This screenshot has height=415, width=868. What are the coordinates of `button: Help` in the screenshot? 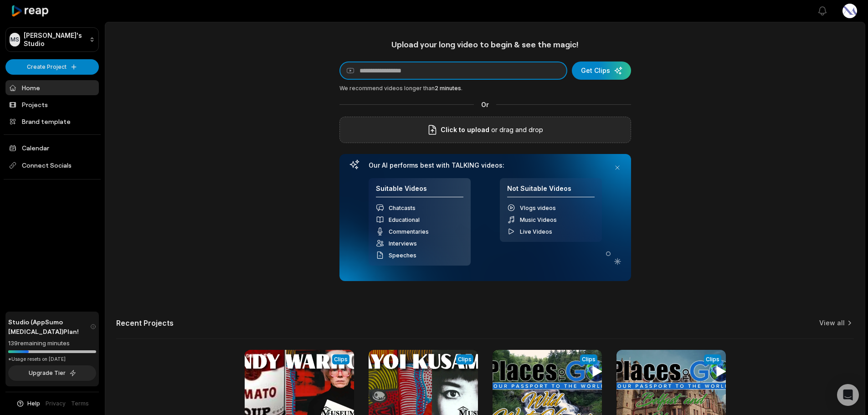 It's located at (28, 404).